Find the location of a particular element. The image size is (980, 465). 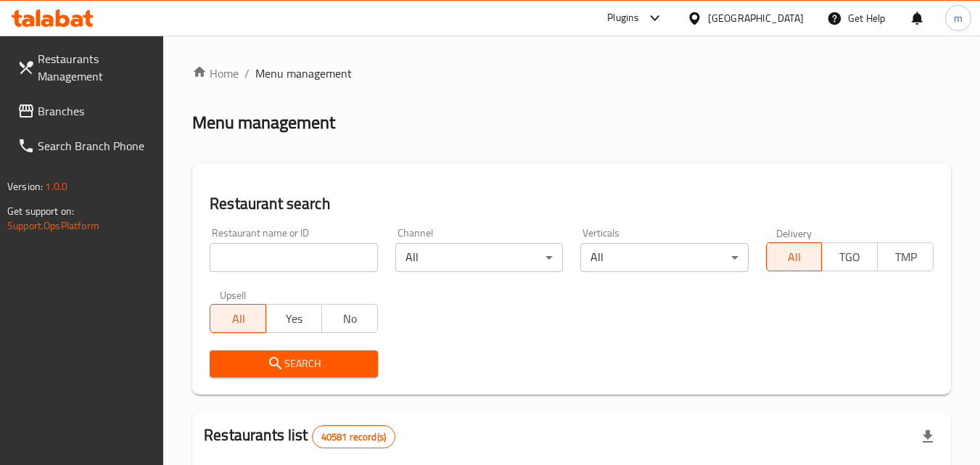

button: TGO is located at coordinates (850, 257).